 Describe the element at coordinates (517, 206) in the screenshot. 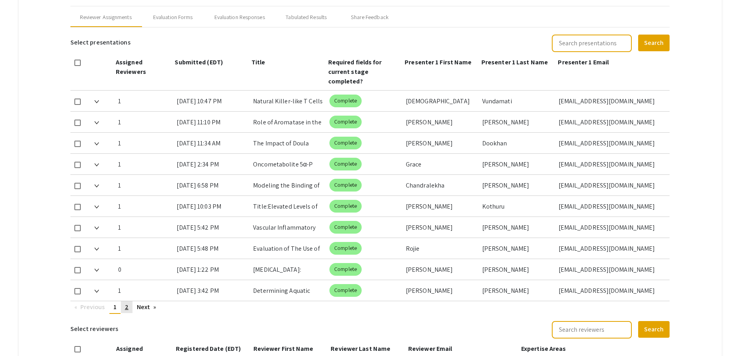

I see `div: Kothuru` at that location.